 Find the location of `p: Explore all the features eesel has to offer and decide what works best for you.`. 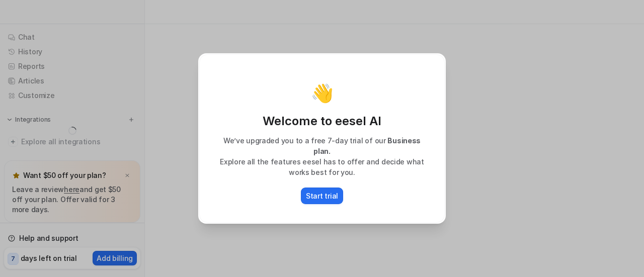

p: Explore all the features eesel has to offer and decide what works best for you. is located at coordinates (322, 167).